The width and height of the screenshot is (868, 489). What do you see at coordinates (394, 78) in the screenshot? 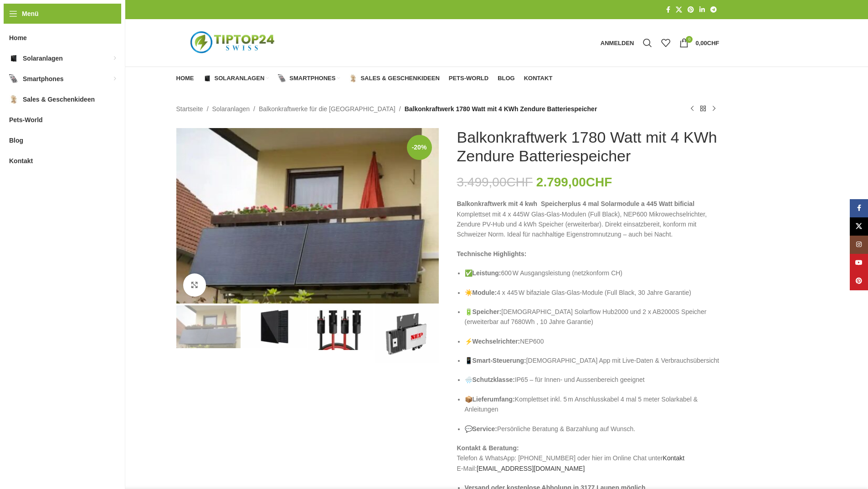
I see `a: Sales & Geschenkideen` at bounding box center [394, 78].